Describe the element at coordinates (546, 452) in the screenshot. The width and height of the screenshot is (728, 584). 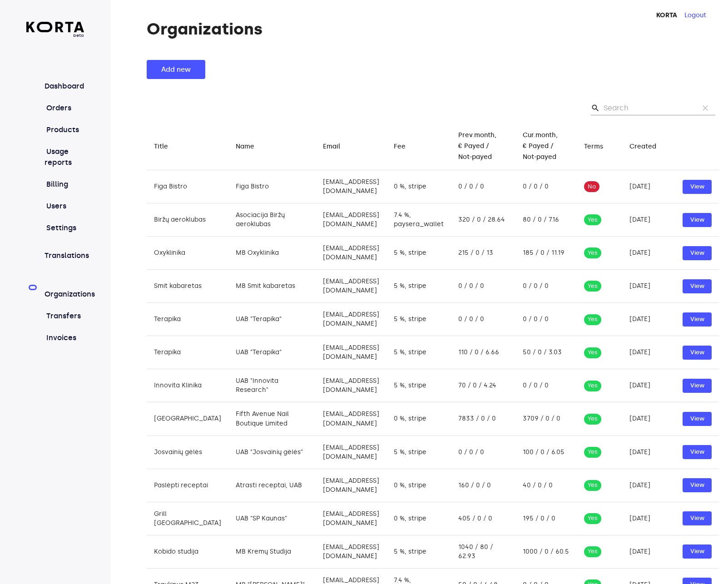
I see `td: 100 / 0 / 6.05` at that location.